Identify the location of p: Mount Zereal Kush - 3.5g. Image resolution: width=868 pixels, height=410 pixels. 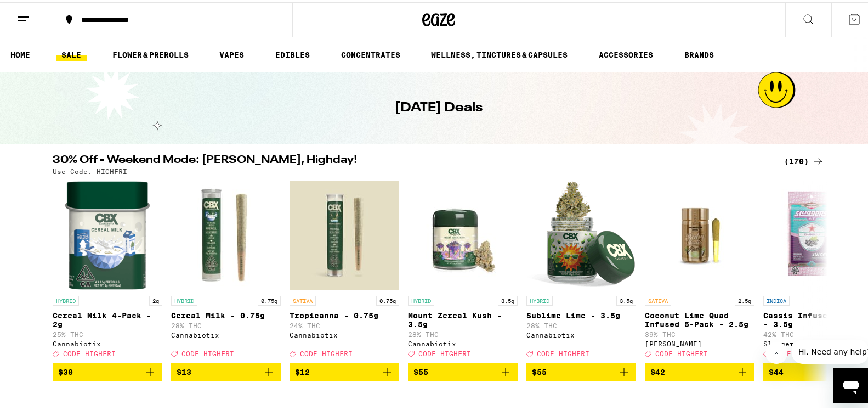
(463, 318).